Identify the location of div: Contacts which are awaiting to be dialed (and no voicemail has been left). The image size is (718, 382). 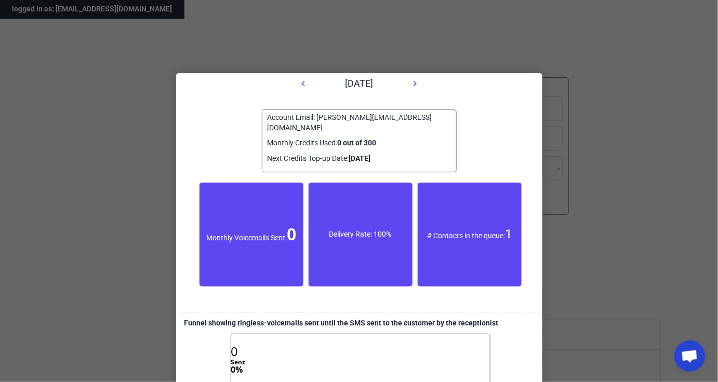
(470, 235).